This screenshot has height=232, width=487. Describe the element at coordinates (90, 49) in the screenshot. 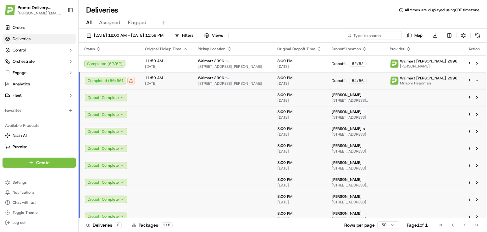

I see `span: Status` at that location.